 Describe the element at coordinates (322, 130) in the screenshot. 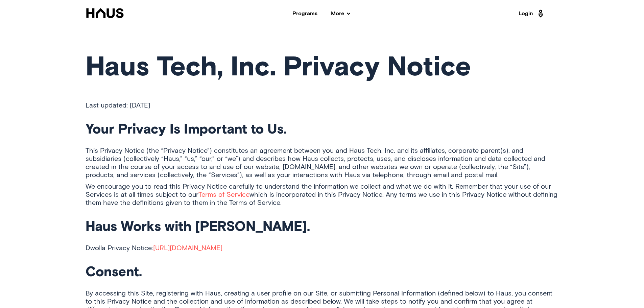

I see `h2: Your Privacy Is Important to Us.` at that location.